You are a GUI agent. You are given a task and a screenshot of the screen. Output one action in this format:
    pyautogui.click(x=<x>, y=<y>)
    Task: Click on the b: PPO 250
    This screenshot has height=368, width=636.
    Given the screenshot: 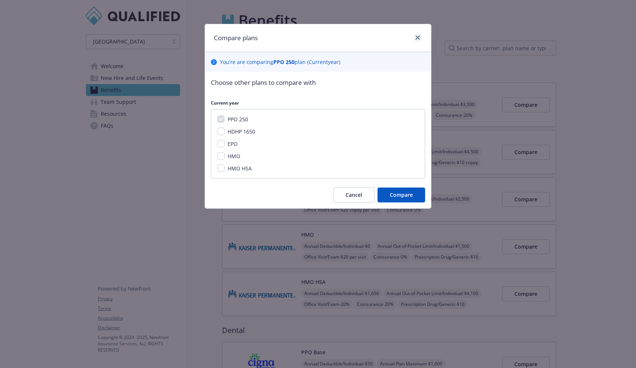 What is the action you would take?
    pyautogui.click(x=284, y=62)
    